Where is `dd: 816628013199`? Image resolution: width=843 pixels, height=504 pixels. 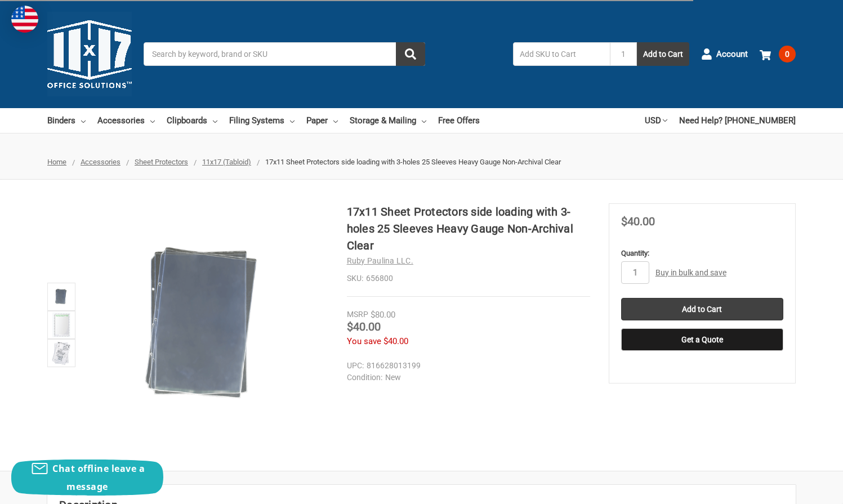
dd: 816628013199 is located at coordinates (466, 365).